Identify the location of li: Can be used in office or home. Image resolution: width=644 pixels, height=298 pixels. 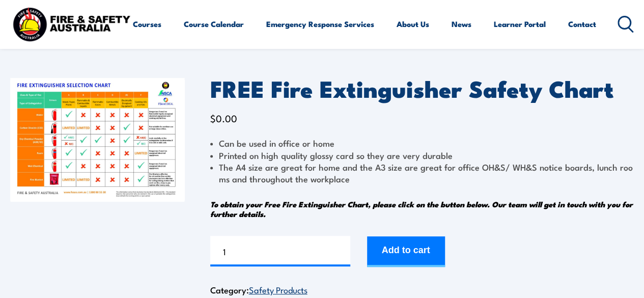
(422, 142).